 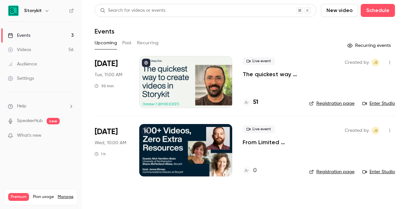 What do you see at coordinates (249, 171) in the screenshot?
I see `a: 0` at bounding box center [249, 171].